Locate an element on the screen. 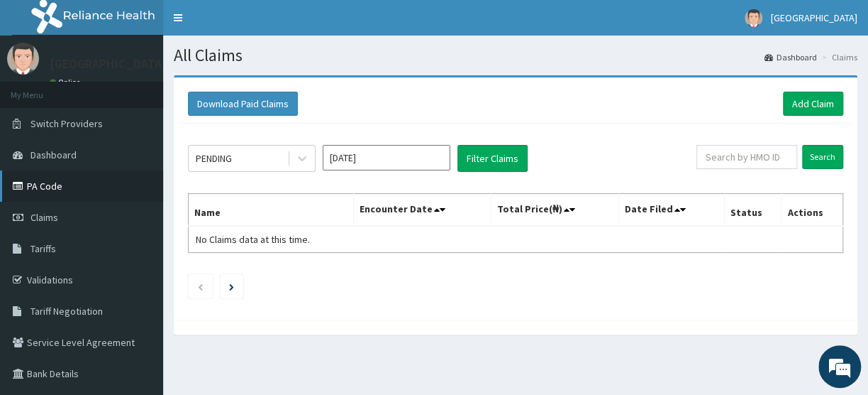 The image size is (868, 395). a: Dashboard is located at coordinates (791, 57).